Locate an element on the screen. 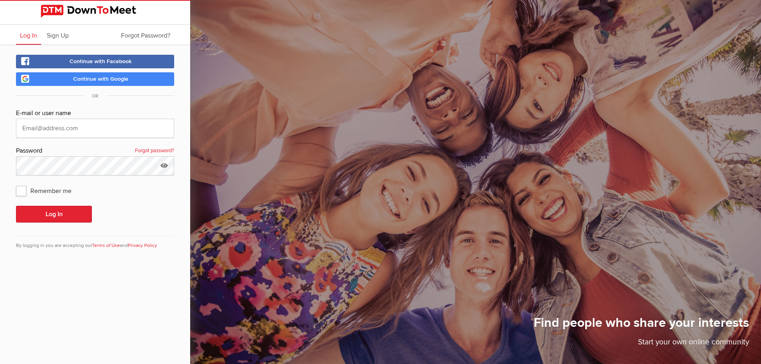  a: Continue with Facebook is located at coordinates (95, 61).